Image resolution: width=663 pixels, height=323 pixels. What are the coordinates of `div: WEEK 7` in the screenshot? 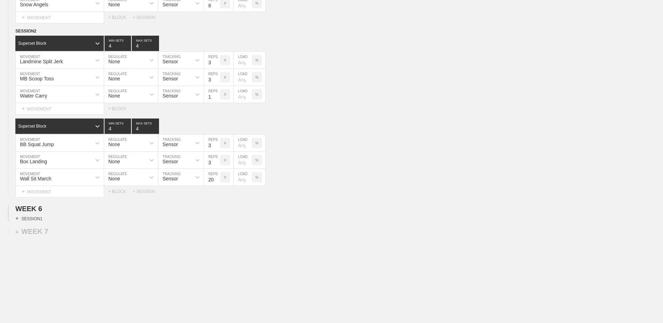 It's located at (32, 231).